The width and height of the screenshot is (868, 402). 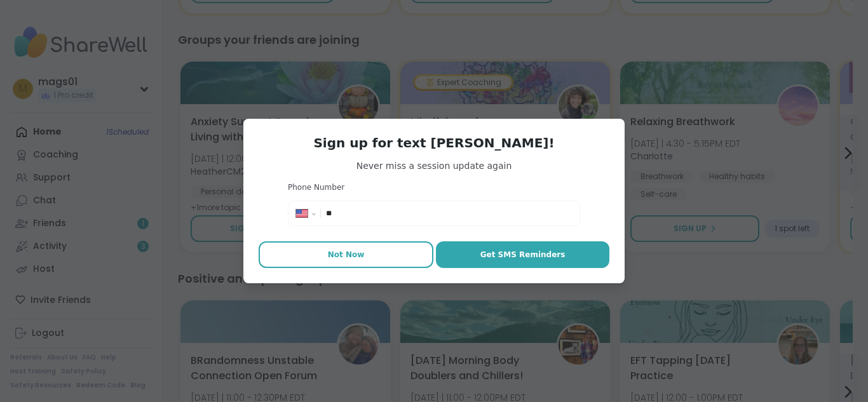 What do you see at coordinates (301, 213) in the screenshot?
I see `img: United States` at bounding box center [301, 213].